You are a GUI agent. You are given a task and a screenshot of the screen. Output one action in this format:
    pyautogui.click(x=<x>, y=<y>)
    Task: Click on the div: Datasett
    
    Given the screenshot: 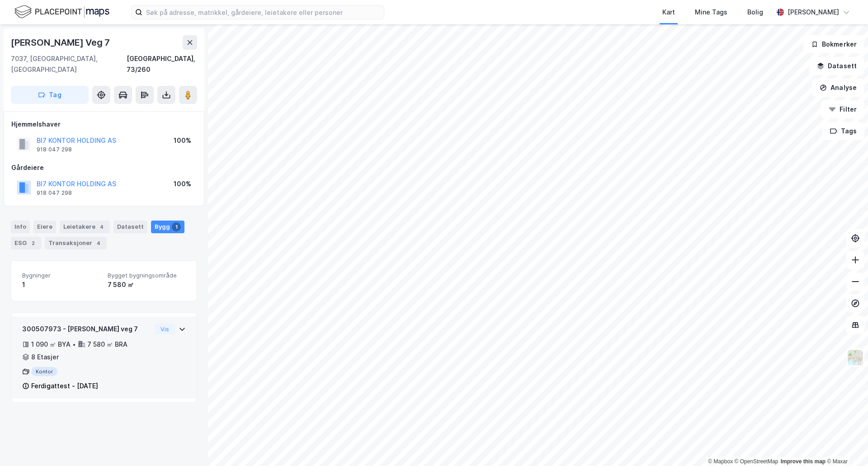 What is the action you would take?
    pyautogui.click(x=130, y=227)
    